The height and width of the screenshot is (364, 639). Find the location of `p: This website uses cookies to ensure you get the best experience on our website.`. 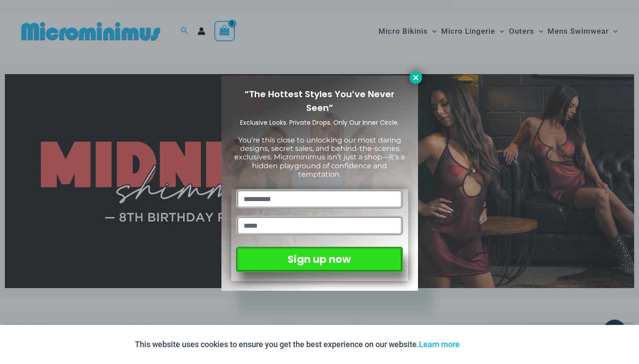

p: This website uses cookies to ensure you get the best experience on our website. is located at coordinates (298, 344).